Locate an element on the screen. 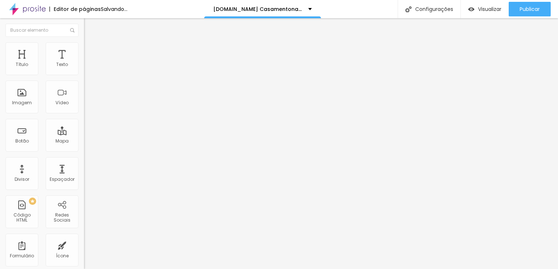 The height and width of the screenshot is (269, 558). div: Ícone is located at coordinates (62, 256).